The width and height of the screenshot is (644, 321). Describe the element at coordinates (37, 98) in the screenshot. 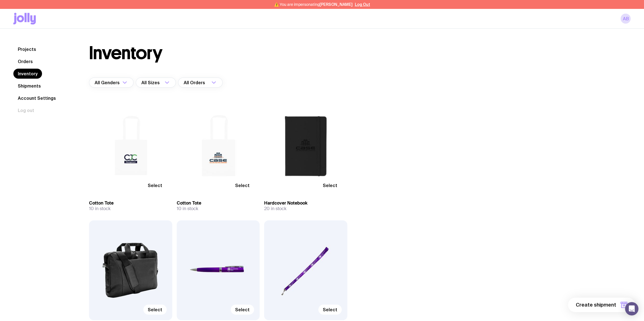

I see `a: Account Settings` at that location.